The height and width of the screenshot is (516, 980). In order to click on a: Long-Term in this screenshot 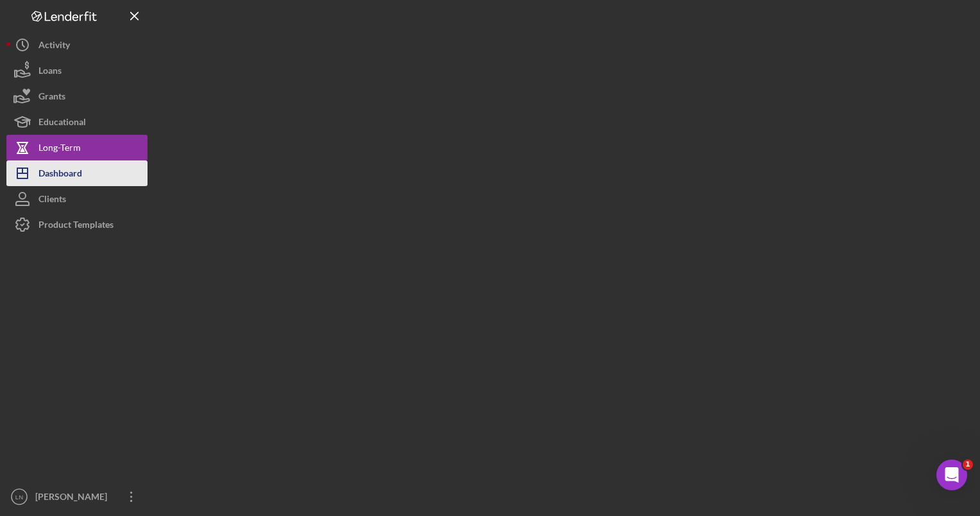, I will do `click(77, 148)`.